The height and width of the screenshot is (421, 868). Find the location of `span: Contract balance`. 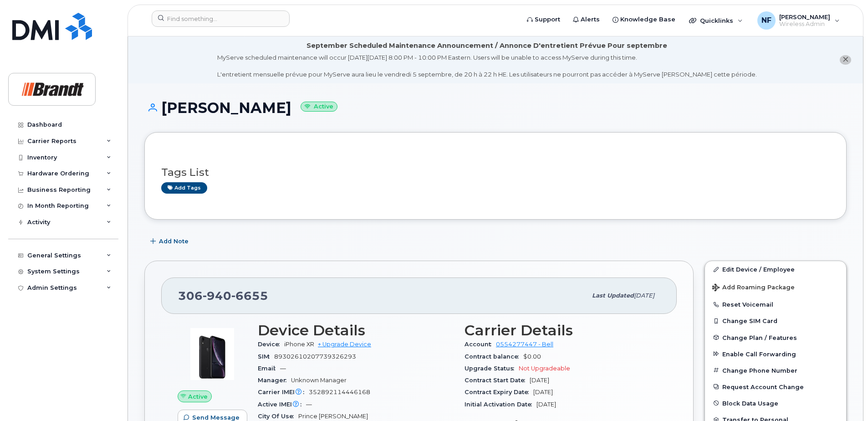

span: Contract balance is located at coordinates (493, 356).